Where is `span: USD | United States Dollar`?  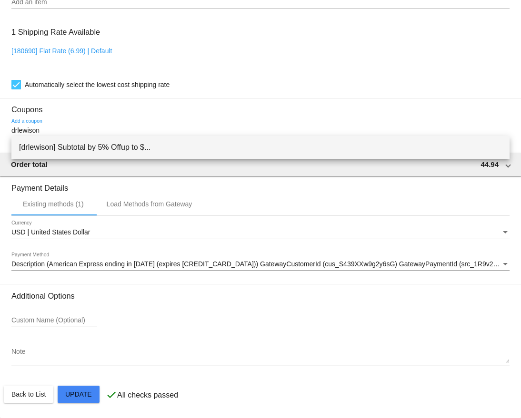
span: USD | United States Dollar is located at coordinates (50, 232).